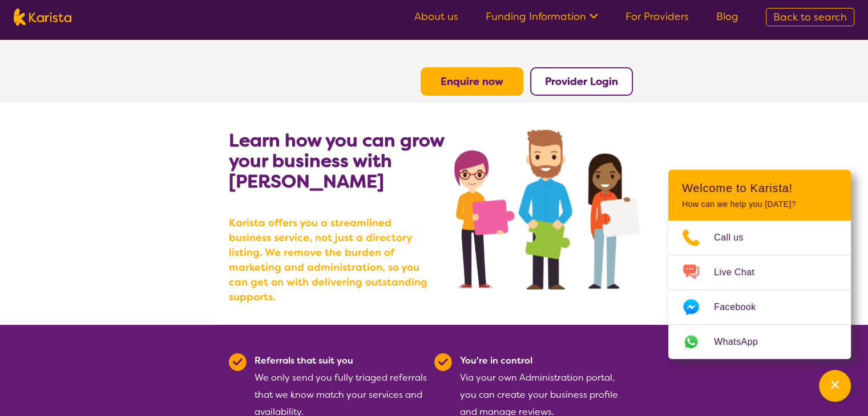  Describe the element at coordinates (303, 361) in the screenshot. I see `b: Referrals that suit you` at that location.